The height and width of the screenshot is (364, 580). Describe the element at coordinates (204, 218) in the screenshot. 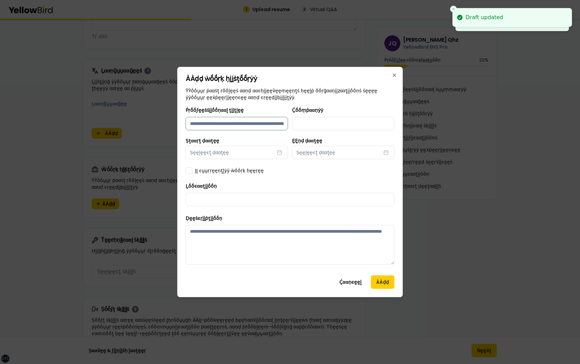

I see `label: Ḍḛḛṡͼṛḭḭṗţḭḭṓṓṇ` at that location.